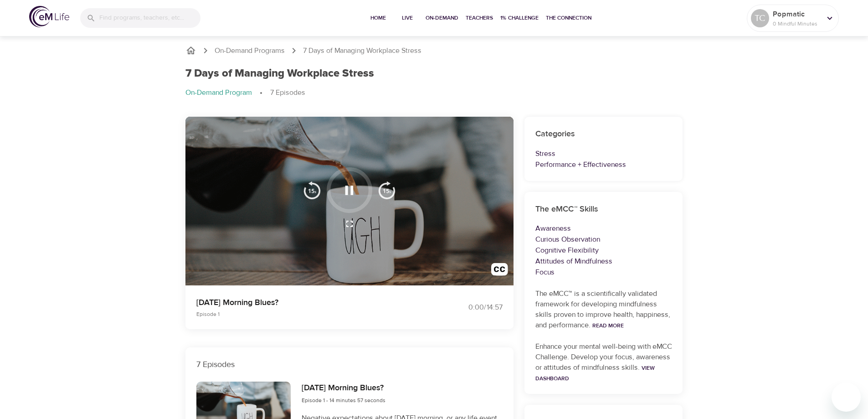  Describe the element at coordinates (604, 310) in the screenshot. I see `p: The eMCC™ is a scientifically validated framework for developing mindfulness skills proven to imp...` at that location.